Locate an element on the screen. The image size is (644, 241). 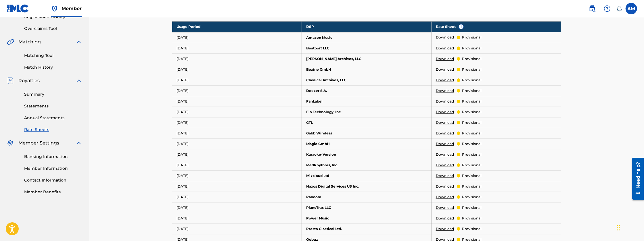
a: Banking Information is located at coordinates (53, 157).